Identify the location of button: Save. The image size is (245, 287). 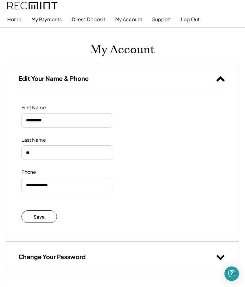
(39, 217).